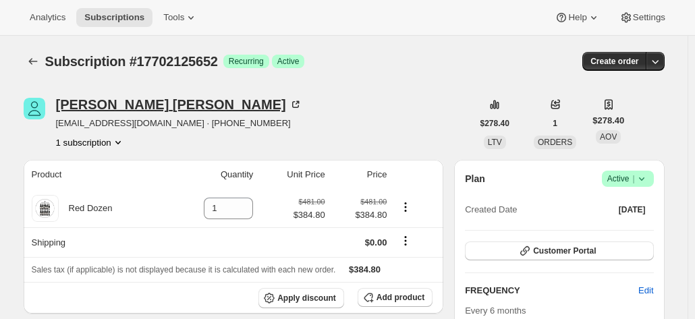  I want to click on button: Settings, so click(642, 18).